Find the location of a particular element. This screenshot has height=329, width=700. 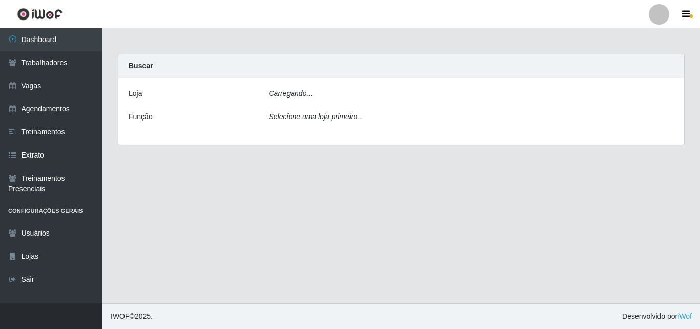

span: IWOF is located at coordinates (120, 316).